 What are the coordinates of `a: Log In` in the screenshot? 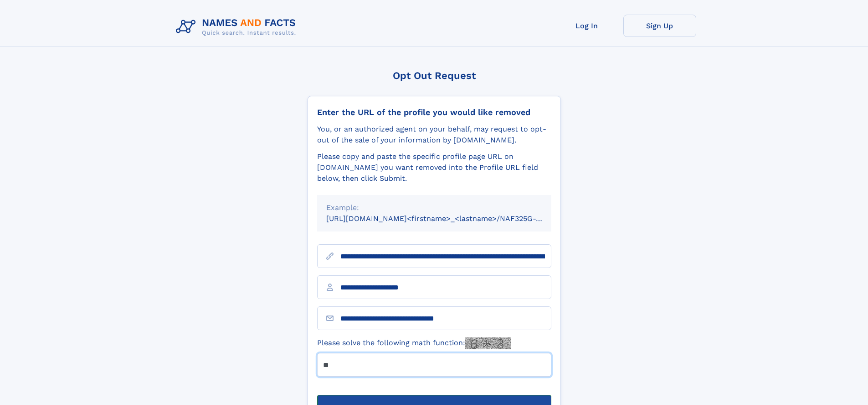 It's located at (587, 26).